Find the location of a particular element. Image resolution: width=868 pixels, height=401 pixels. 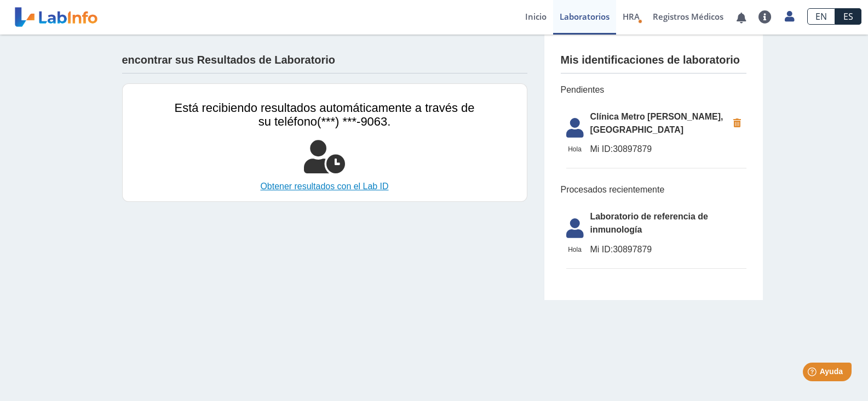

font: ES is located at coordinates (848, 17).